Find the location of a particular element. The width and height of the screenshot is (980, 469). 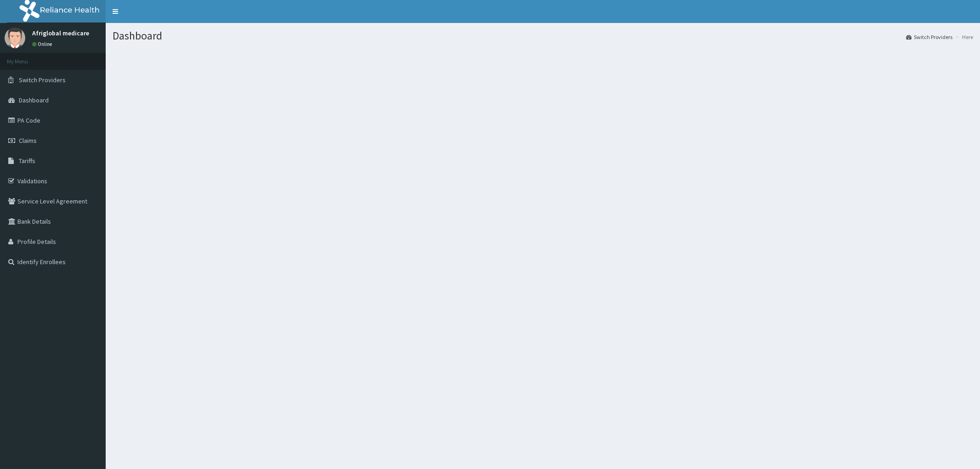

span: Tariffs is located at coordinates (27, 161).